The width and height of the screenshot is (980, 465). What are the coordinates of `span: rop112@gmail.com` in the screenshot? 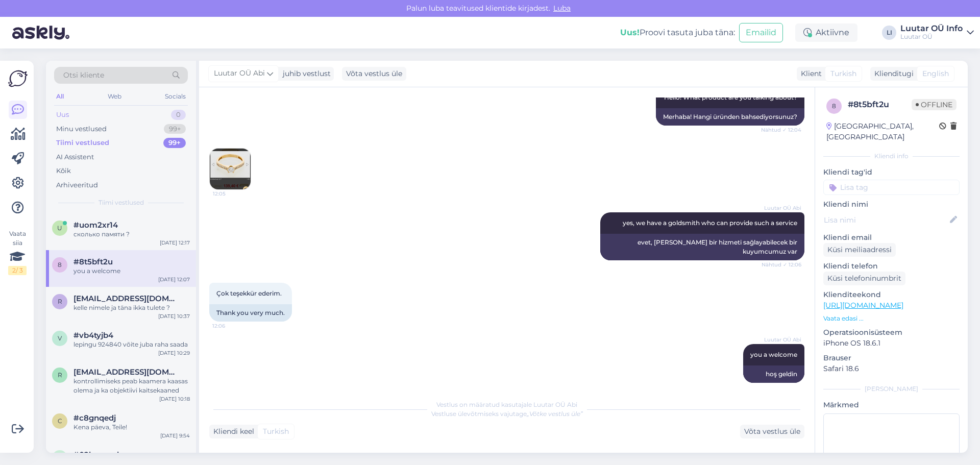 It's located at (127, 372).